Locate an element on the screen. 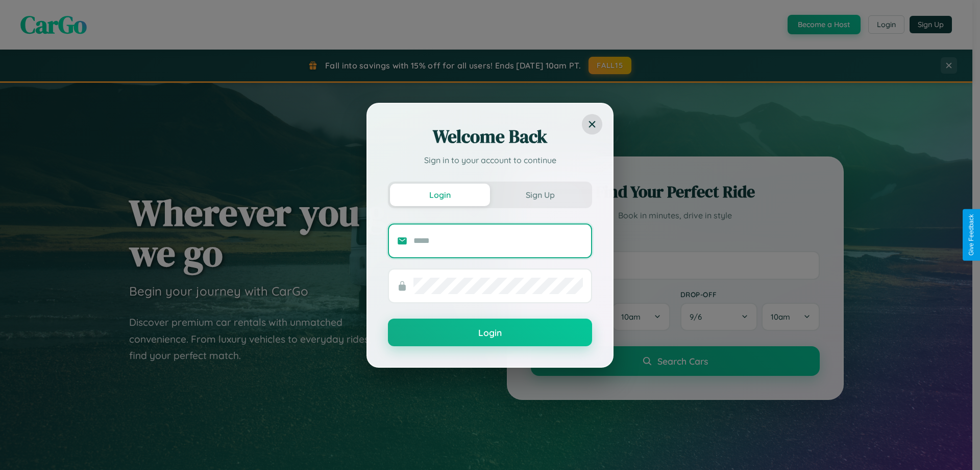 Image resolution: width=980 pixels, height=470 pixels. h2: Welcome Back is located at coordinates (490, 137).